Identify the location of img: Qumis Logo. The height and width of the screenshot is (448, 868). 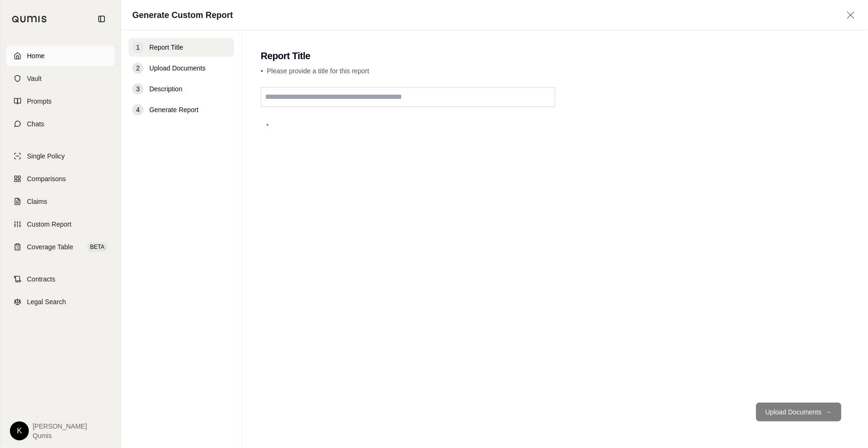
(29, 19).